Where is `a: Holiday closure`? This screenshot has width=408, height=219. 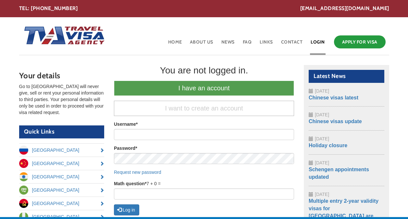 a: Holiday closure is located at coordinates (328, 145).